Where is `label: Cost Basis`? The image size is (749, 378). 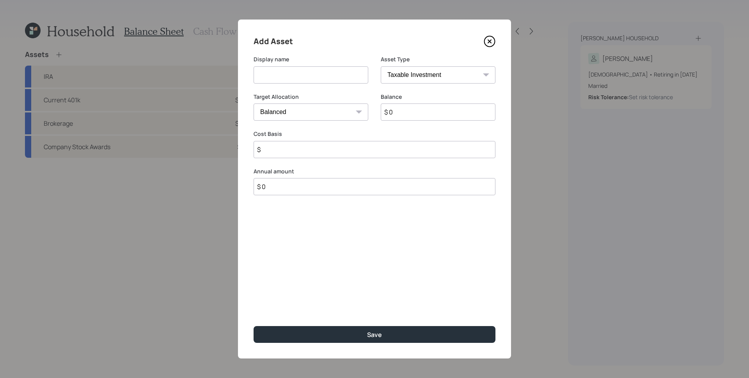 label: Cost Basis is located at coordinates (375, 134).